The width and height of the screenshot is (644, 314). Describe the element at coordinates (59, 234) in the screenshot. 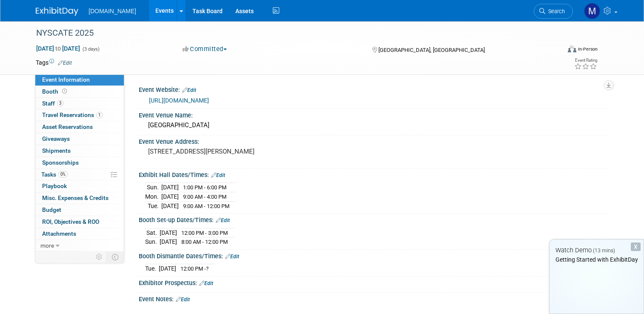

I see `span: Attachments` at that location.